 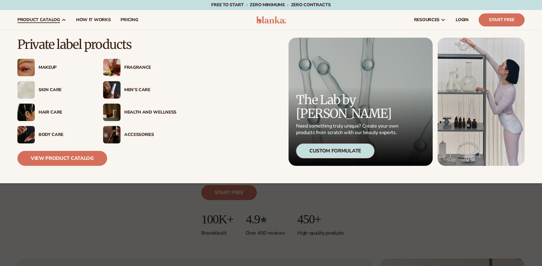 What do you see at coordinates (150, 135) in the screenshot?
I see `div: Accessories` at bounding box center [150, 135].